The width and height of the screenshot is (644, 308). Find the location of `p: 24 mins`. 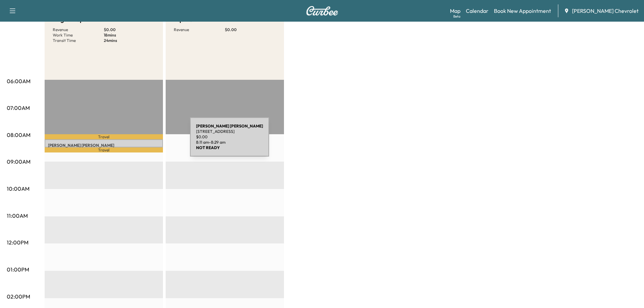

p: 24 mins is located at coordinates (129, 40).